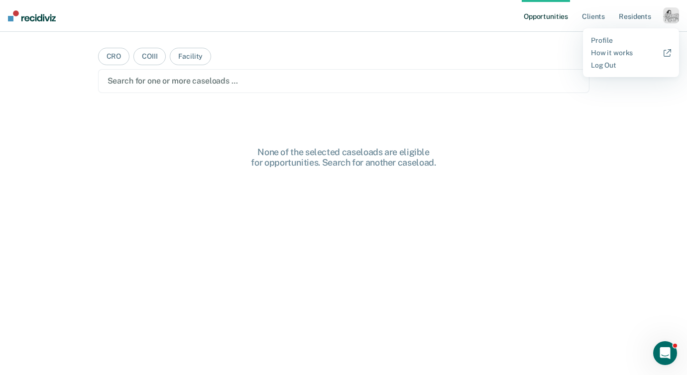 This screenshot has height=375, width=687. I want to click on button: CRO, so click(114, 56).